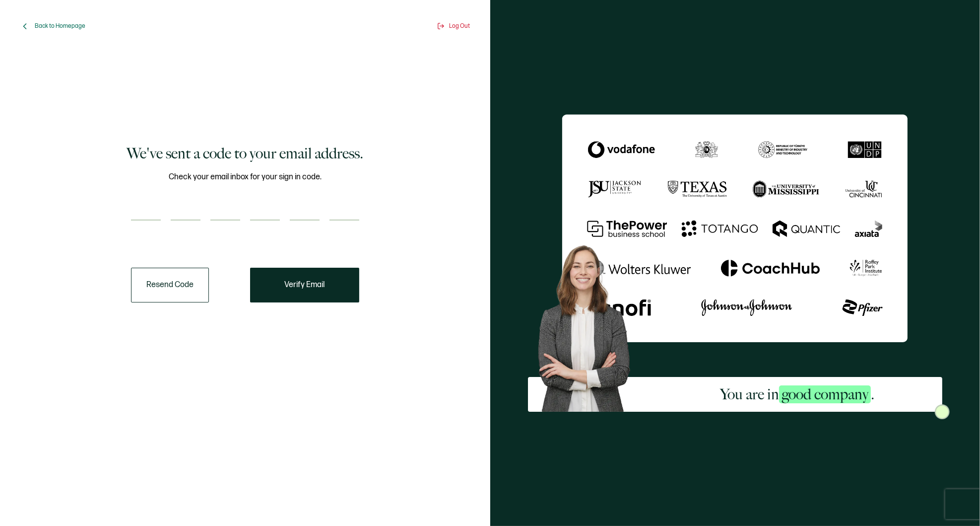 The width and height of the screenshot is (980, 526). What do you see at coordinates (245, 153) in the screenshot?
I see `h1: We've sent a code to your email address.` at bounding box center [245, 153].